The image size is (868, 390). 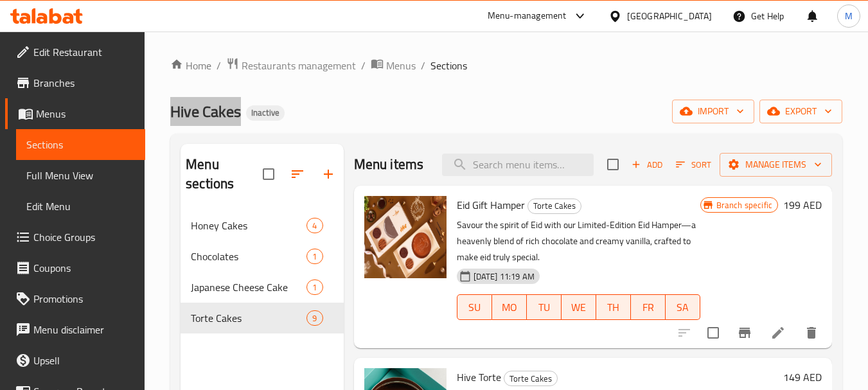 What do you see at coordinates (85, 268) in the screenshot?
I see `span: Coupons` at bounding box center [85, 268].